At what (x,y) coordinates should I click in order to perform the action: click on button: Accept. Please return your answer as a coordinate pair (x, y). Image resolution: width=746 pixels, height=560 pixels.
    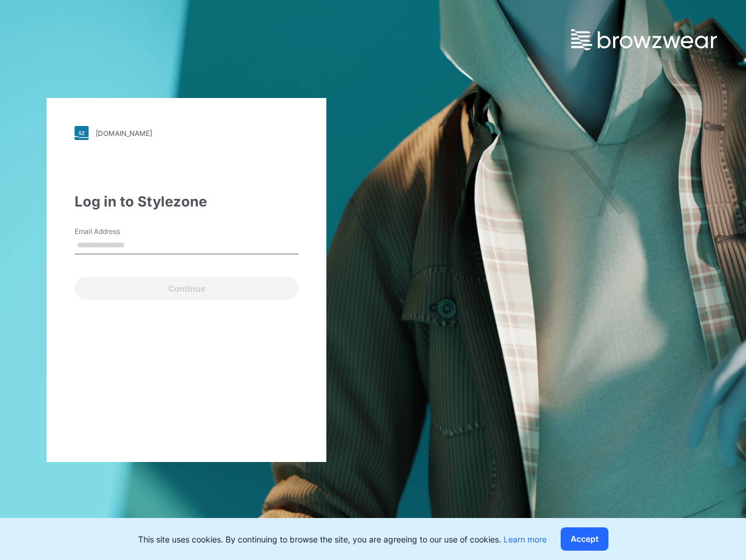
    Looking at the image, I should click on (585, 539).